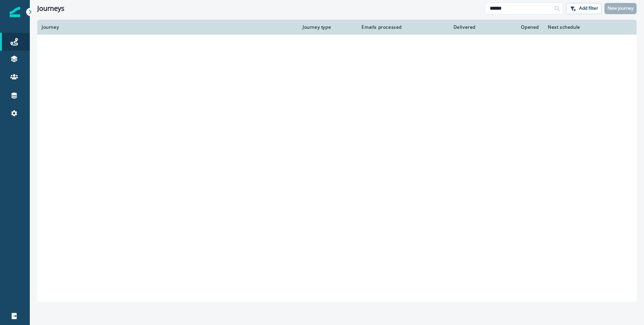 Image resolution: width=644 pixels, height=325 pixels. I want to click on div: Journey, so click(168, 27).